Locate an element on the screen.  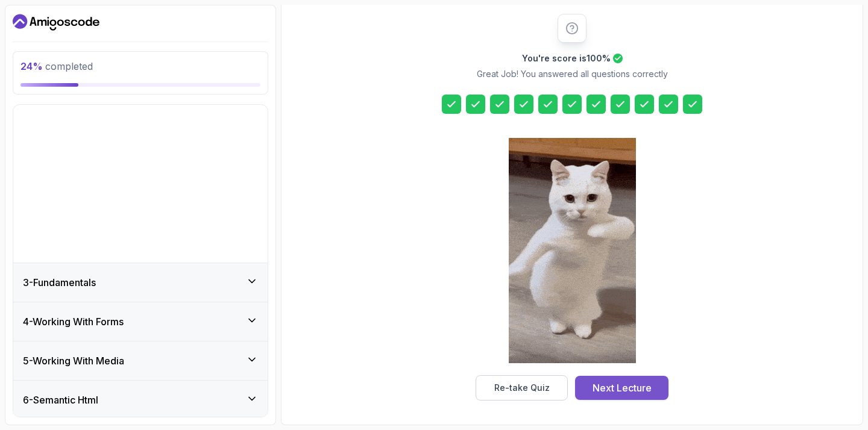
p: Great Job! You answered all questions correctly is located at coordinates (572, 74).